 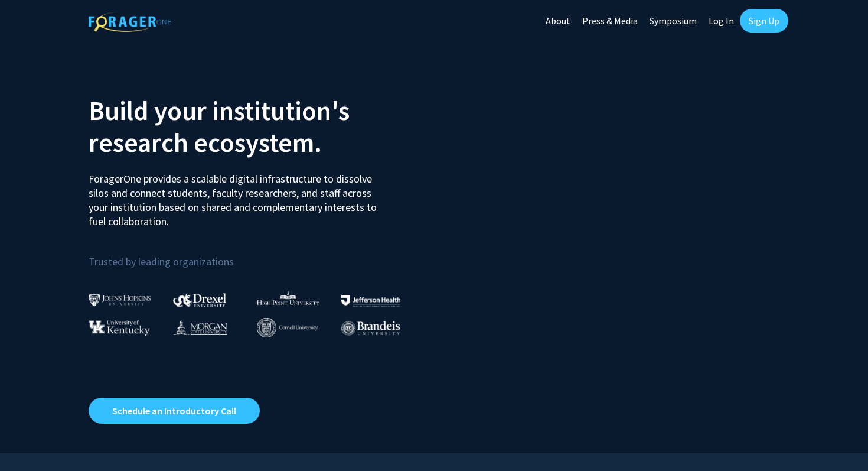 I want to click on p: ForagerOne provides a scalable digital infrastructure to dissolve silos and connect students, fac..., so click(x=237, y=196).